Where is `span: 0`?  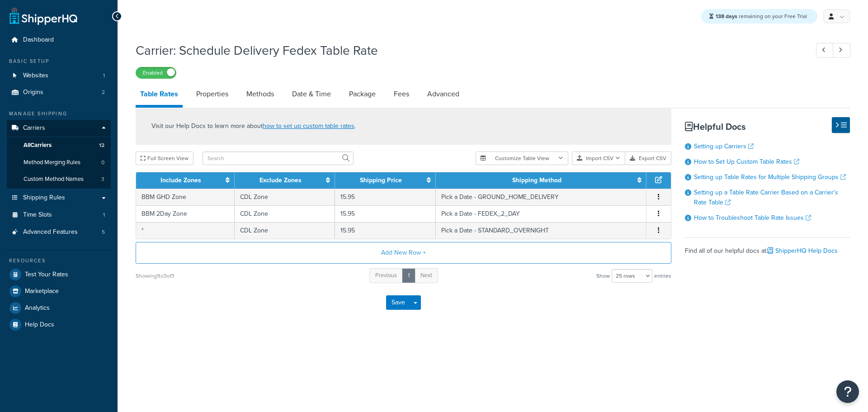 span: 0 is located at coordinates (103, 162).